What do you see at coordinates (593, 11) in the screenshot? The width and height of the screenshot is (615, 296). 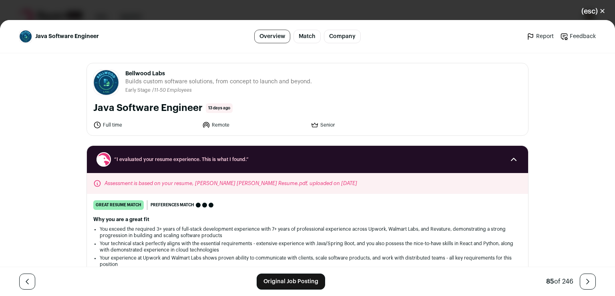 I see `button: Close modal` at bounding box center [593, 11].